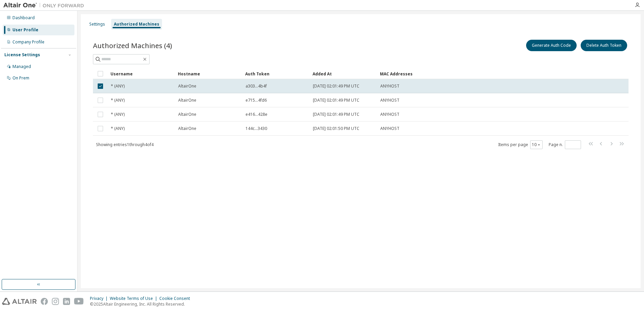 This screenshot has width=644, height=311. Describe the element at coordinates (55, 301) in the screenshot. I see `img: instagram.svg` at that location.